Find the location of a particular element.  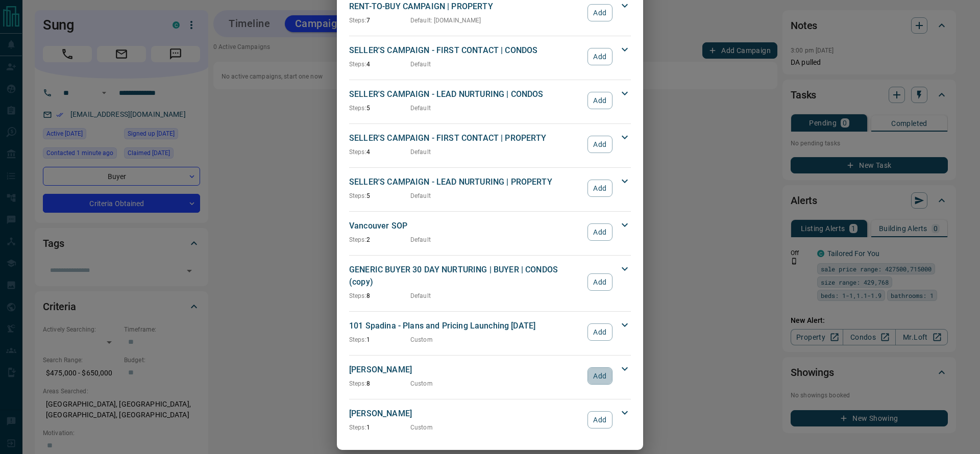

div: SELLER'S CAMPAIGN - LEAD NURTURING | PROPERTYSteps:5DefaultAdd is located at coordinates (490, 188).